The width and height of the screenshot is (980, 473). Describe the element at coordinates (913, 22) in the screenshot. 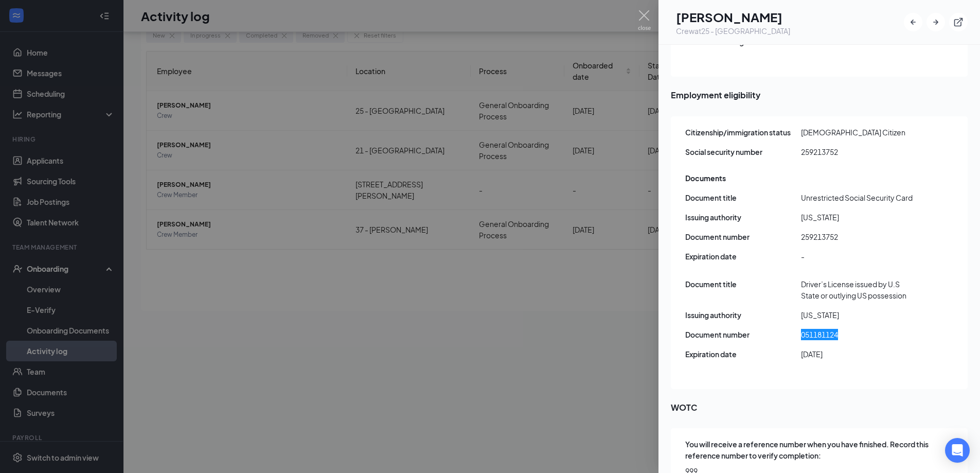

I see `button: ArrowLeftNew` at that location.